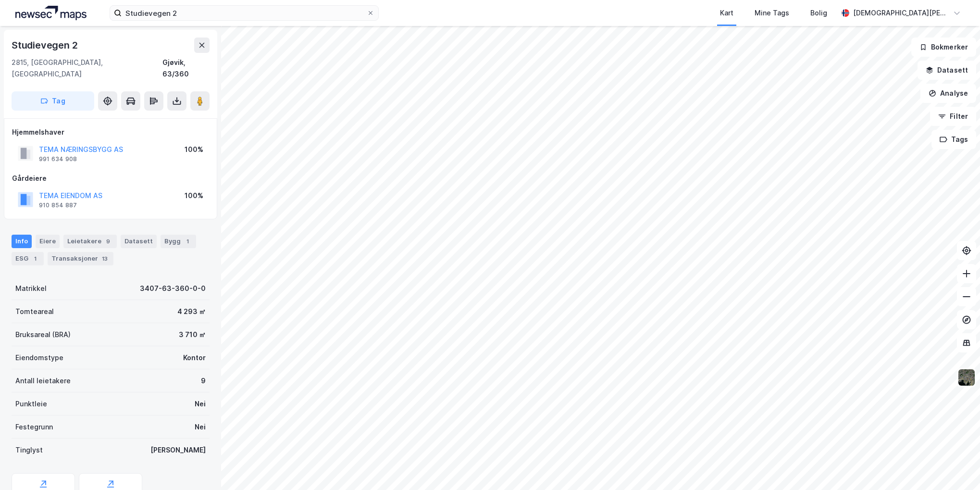 The height and width of the screenshot is (490, 980). Describe the element at coordinates (22, 241) in the screenshot. I see `div: Info` at that location.